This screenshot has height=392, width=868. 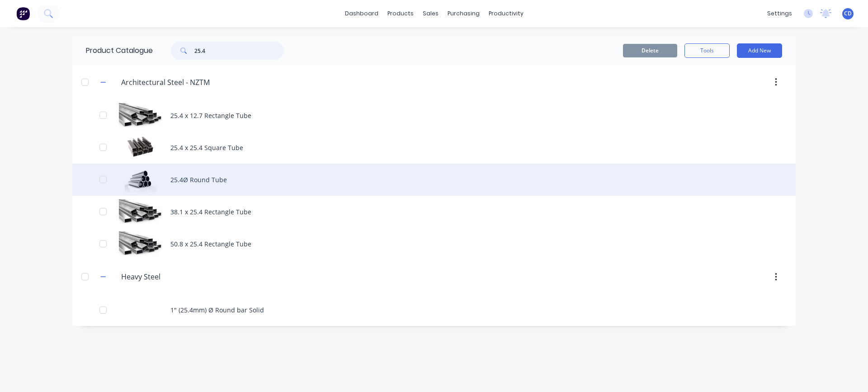 What do you see at coordinates (400, 13) in the screenshot?
I see `div: products` at bounding box center [400, 13].